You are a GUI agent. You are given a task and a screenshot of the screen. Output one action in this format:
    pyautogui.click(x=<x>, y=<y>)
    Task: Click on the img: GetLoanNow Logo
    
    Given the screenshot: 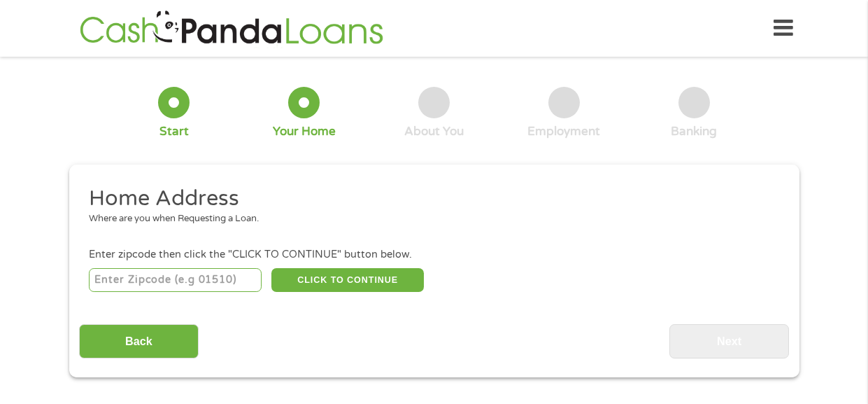 What is the action you would take?
    pyautogui.click(x=231, y=28)
    